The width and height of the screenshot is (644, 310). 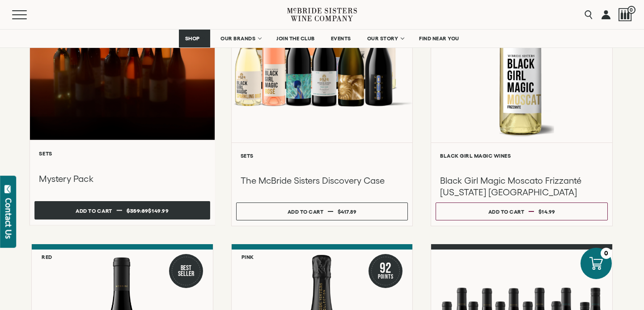 What do you see at coordinates (240, 38) in the screenshot?
I see `a: OUR BRANDS` at bounding box center [240, 38].